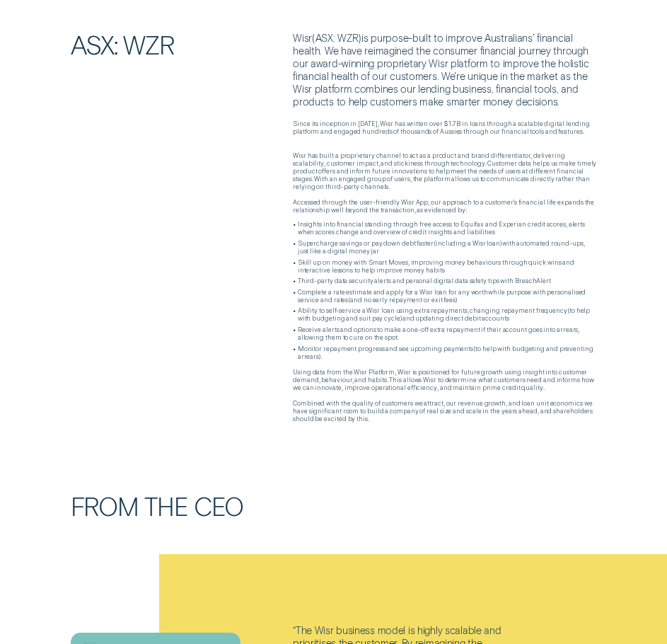 The width and height of the screenshot is (667, 644). Describe the element at coordinates (447, 296) in the screenshot. I see `p: Complete a rate estimate and apply for a Wisr loan for any worthwhile purpose with personalised s...` at that location.